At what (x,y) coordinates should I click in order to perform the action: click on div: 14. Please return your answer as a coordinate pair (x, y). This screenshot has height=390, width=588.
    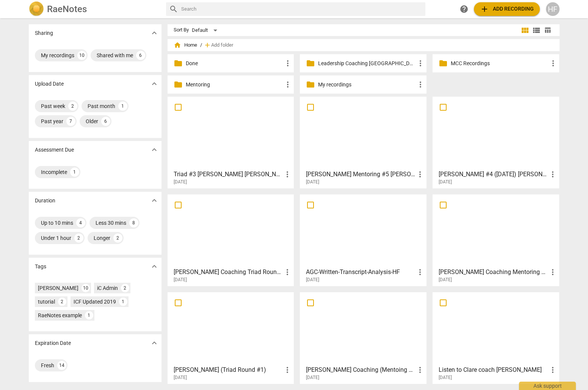
    Looking at the image, I should click on (62, 365).